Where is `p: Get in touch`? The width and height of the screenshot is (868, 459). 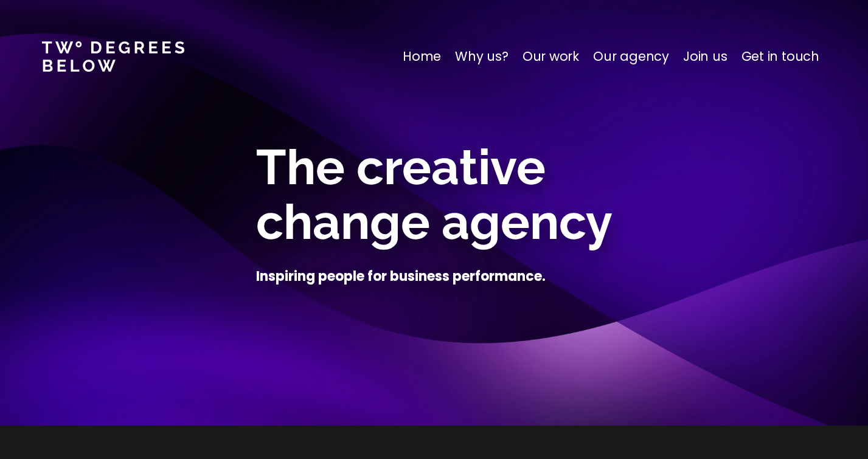 p: Get in touch is located at coordinates (780, 57).